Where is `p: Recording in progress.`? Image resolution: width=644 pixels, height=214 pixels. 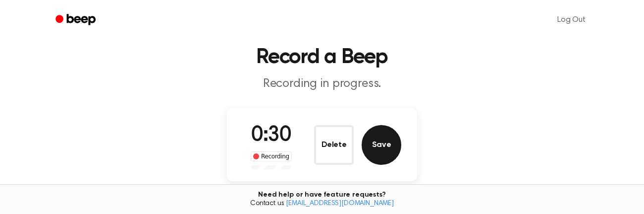
p: Recording in progress. is located at coordinates (322, 84).